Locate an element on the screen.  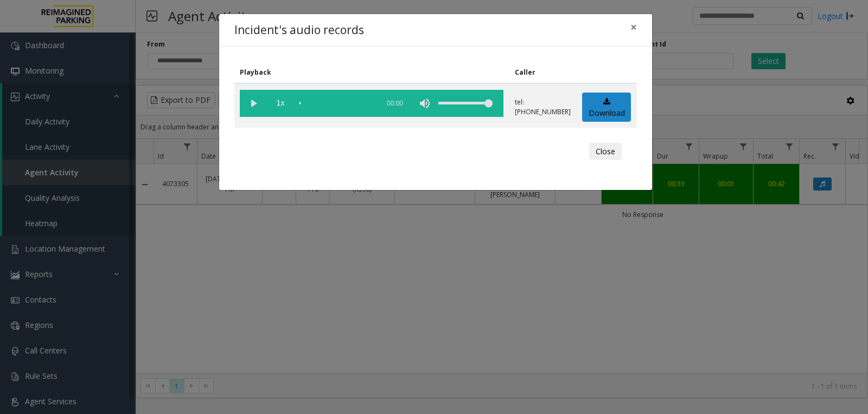
h4: Incident's audio records is located at coordinates (299, 30).